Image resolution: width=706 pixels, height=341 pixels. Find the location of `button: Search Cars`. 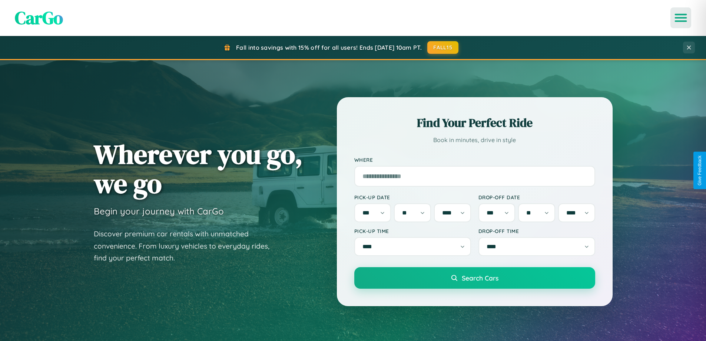

button: Search Cars is located at coordinates (475, 278).